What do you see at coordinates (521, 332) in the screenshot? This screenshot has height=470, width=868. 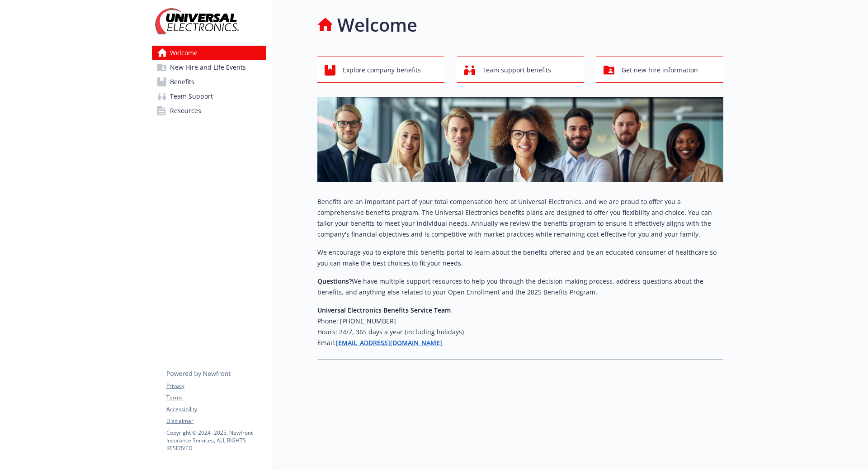 I see `h6: Hours: 24/7, 365 days a year (including holidays)​` at bounding box center [521, 332].